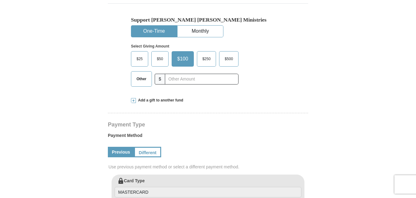 The height and width of the screenshot is (198, 416). What do you see at coordinates (202, 79) in the screenshot?
I see `input: Other Amount` at bounding box center [202, 79].